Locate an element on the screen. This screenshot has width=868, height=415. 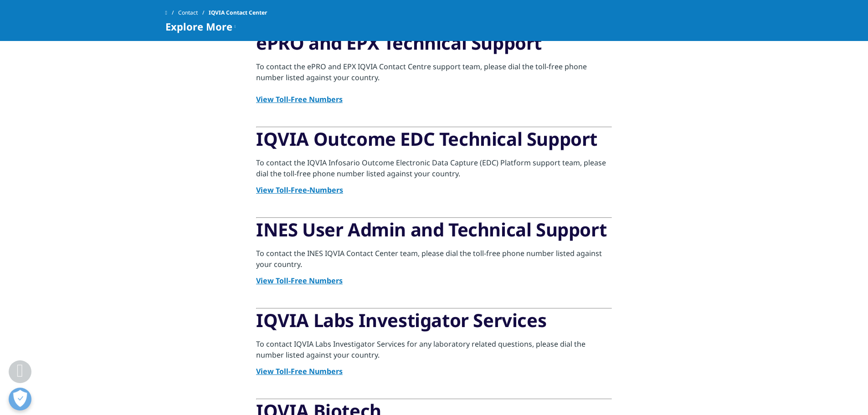
h3: ePRO and EPX Technical Support is located at coordinates (434, 46).